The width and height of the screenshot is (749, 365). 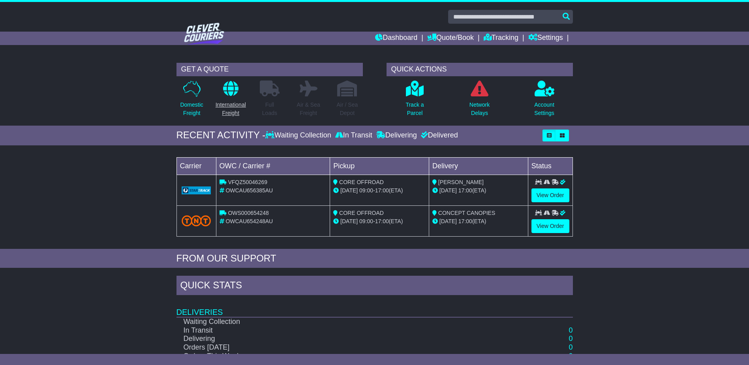 What do you see at coordinates (380, 166) in the screenshot?
I see `td: Pickup` at bounding box center [380, 166].